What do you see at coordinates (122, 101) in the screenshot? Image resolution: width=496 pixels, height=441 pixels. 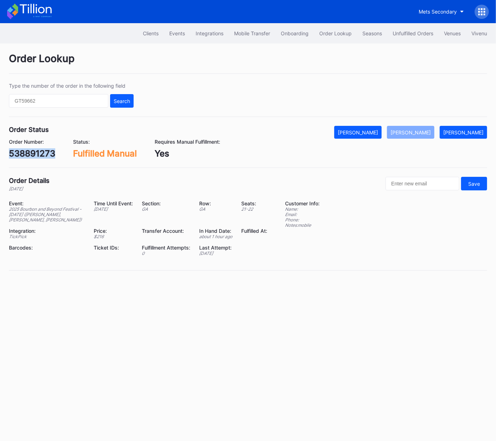 I see `button: Search` at bounding box center [122, 101].